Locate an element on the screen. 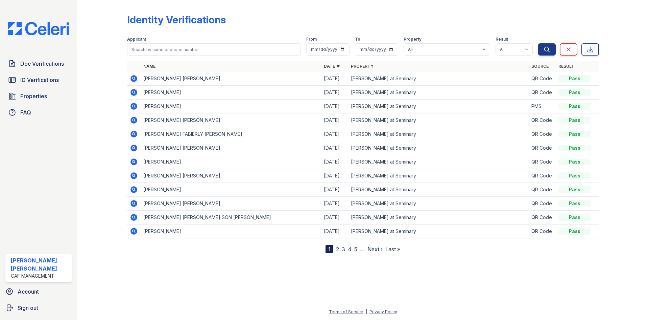 This screenshot has width=649, height=320. a: Next › is located at coordinates (375, 249).